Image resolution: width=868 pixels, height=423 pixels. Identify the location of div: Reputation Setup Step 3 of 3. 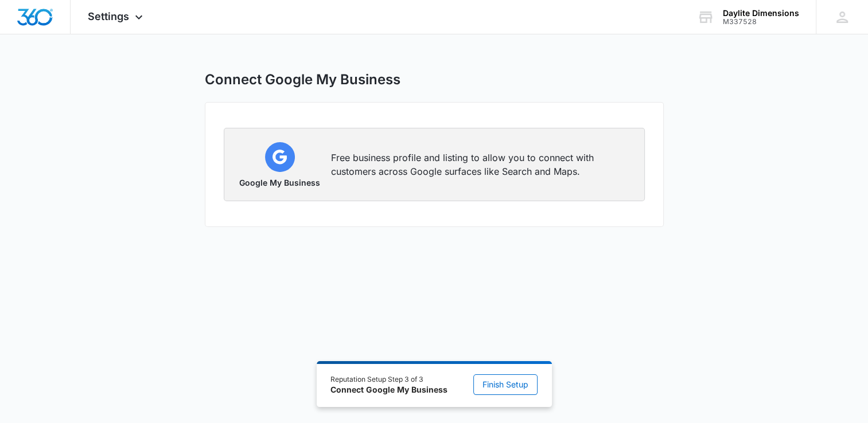
(389, 380).